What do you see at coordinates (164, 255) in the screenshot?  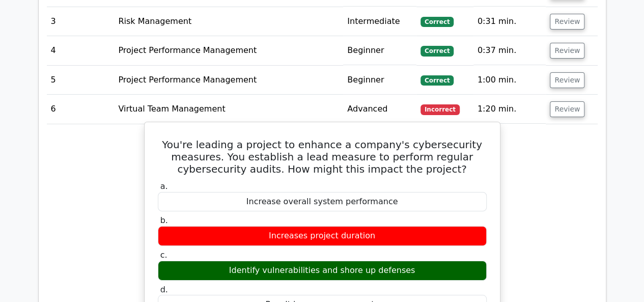 I see `span: c.` at bounding box center [164, 255].